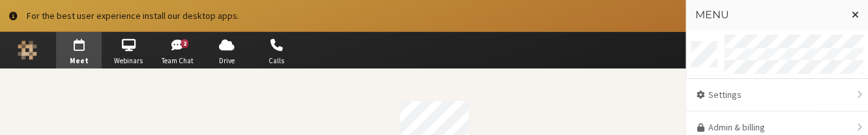  I want to click on span: Calls, so click(276, 61).